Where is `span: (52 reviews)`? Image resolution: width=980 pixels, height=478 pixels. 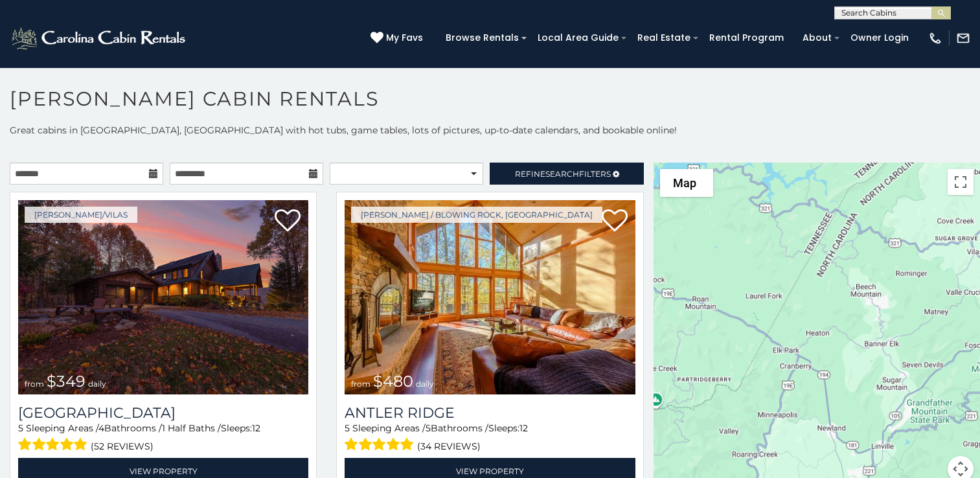 span: (52 reviews) is located at coordinates (122, 446).